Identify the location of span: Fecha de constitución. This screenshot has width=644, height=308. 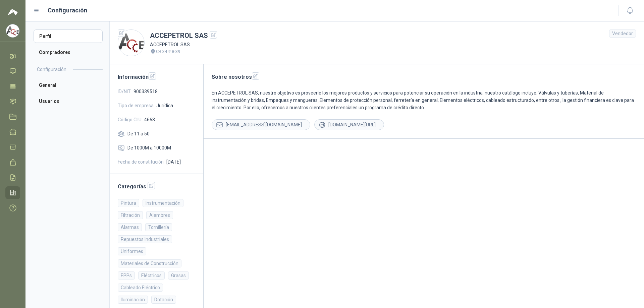
(140, 162).